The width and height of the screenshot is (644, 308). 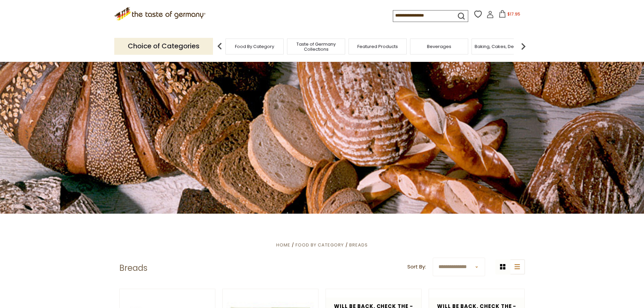 What do you see at coordinates (359, 244) in the screenshot?
I see `span: Breads` at bounding box center [359, 244].